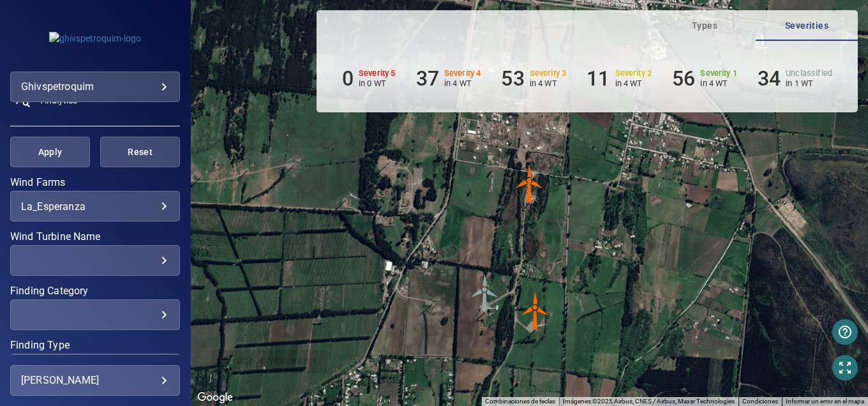  I want to click on div: Finding Category, so click(95, 315).